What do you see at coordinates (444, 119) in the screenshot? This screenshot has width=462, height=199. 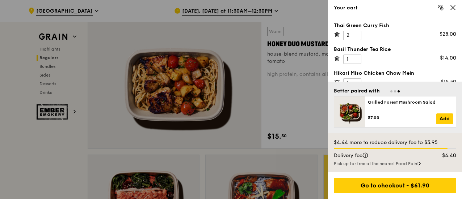 I see `a: Add` at bounding box center [444, 119].